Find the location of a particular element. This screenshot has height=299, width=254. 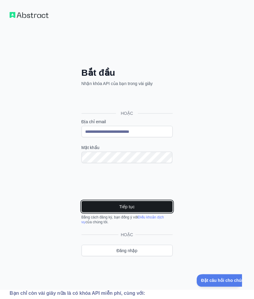

img: Quy trình làm việc is located at coordinates (29, 15).